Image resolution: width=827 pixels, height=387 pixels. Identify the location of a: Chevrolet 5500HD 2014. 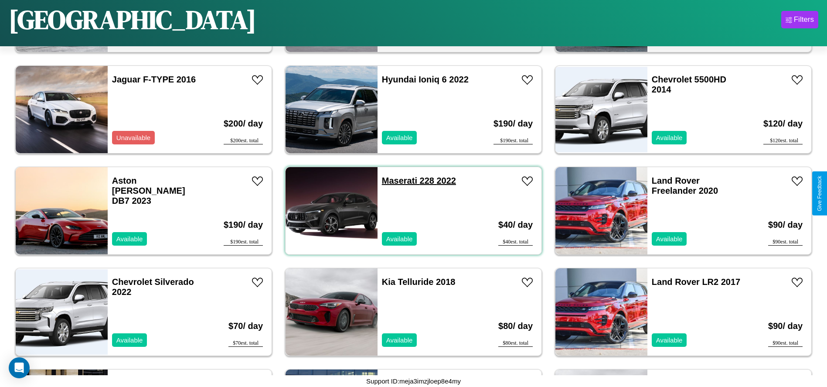
(689, 84).